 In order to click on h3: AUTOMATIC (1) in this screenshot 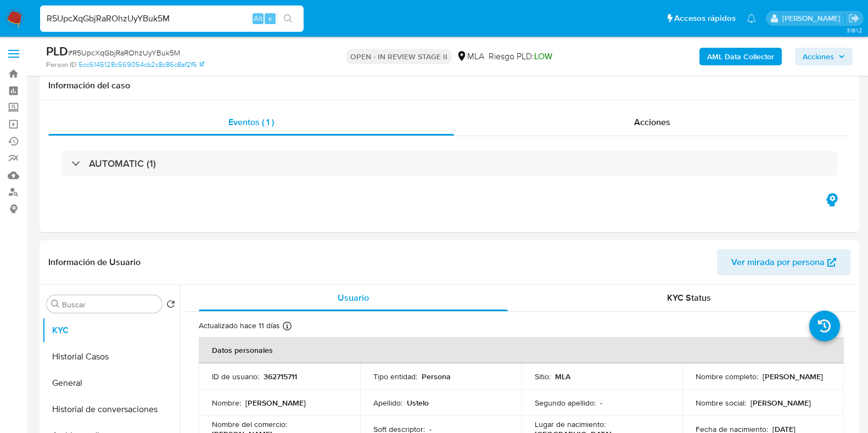, I will do `click(122, 164)`.